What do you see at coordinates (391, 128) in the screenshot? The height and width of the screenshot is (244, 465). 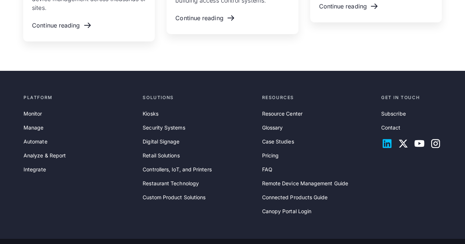 I see `a: Contact` at bounding box center [391, 128].